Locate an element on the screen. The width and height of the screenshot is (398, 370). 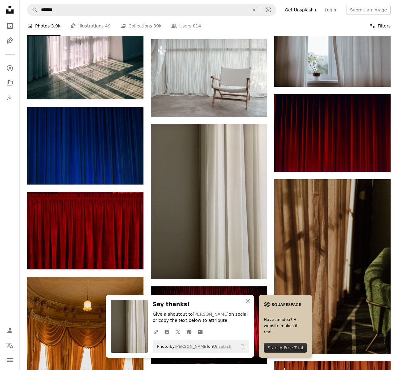
span: 49 is located at coordinates (108, 26).